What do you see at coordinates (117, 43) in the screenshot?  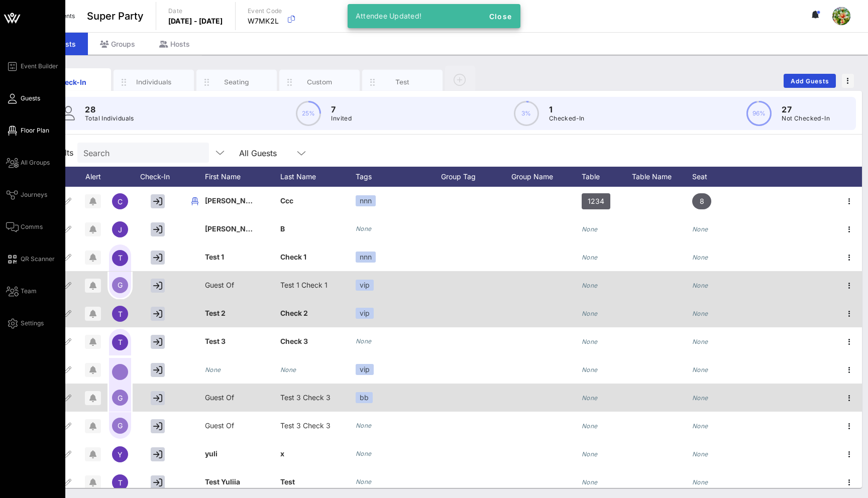 I see `div: Groups` at bounding box center [117, 43].